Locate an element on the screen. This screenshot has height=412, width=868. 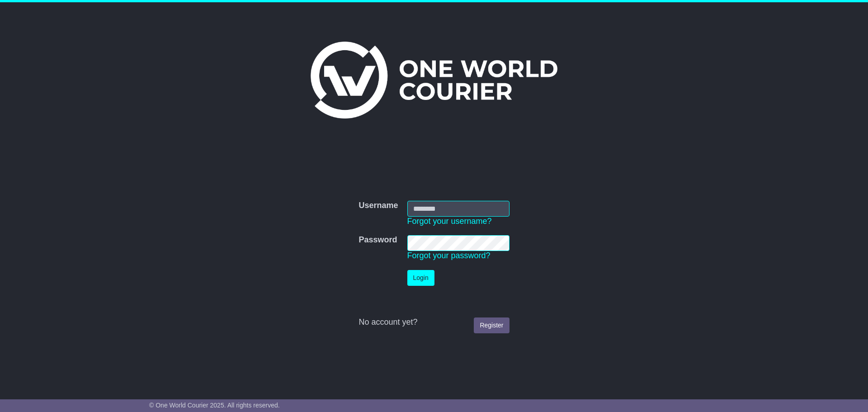
img: One World is located at coordinates (434, 80).